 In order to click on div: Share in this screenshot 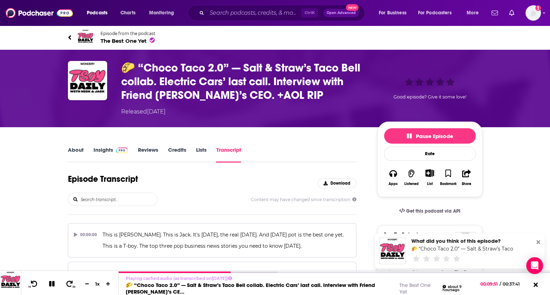, I will do `click(466, 184)`.